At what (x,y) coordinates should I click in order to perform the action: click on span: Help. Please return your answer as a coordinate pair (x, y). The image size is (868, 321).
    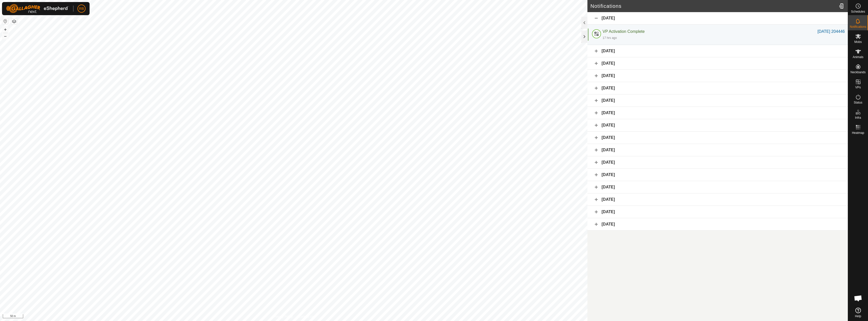
    Looking at the image, I should click on (858, 316).